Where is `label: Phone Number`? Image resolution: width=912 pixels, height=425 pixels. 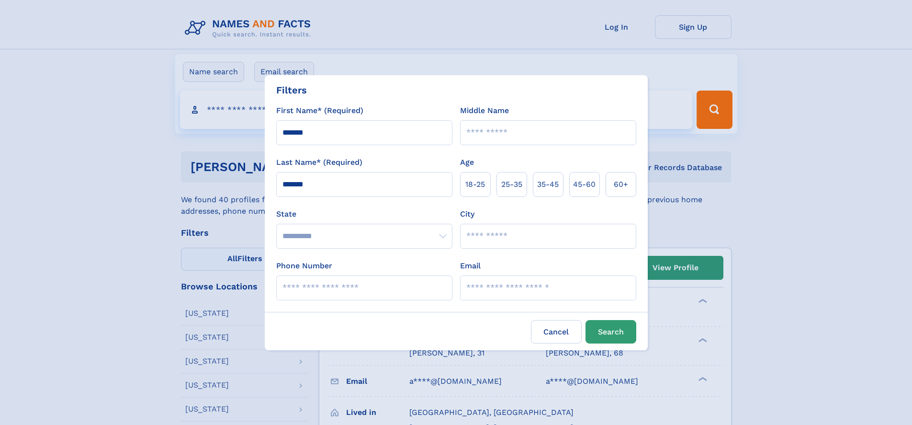 label: Phone Number is located at coordinates (304, 266).